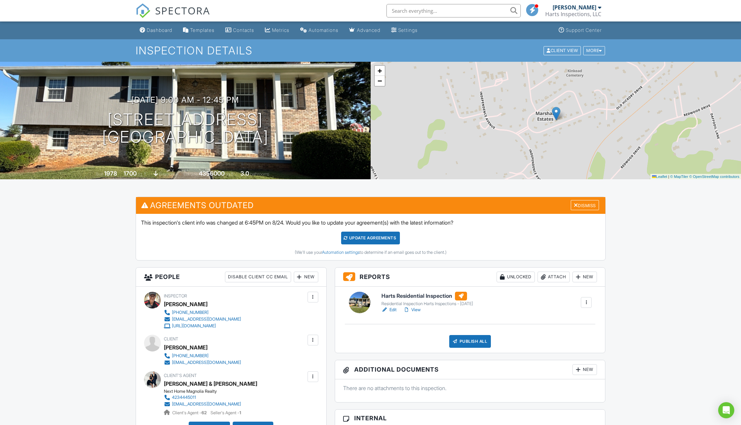  I want to click on h6: Harts Residential Inspection, so click(427, 296).